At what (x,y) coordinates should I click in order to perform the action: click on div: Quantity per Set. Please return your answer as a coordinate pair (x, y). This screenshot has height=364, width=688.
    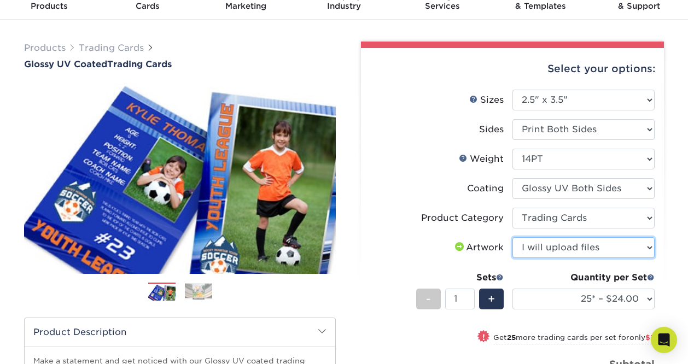
    Looking at the image, I should click on (584, 278).